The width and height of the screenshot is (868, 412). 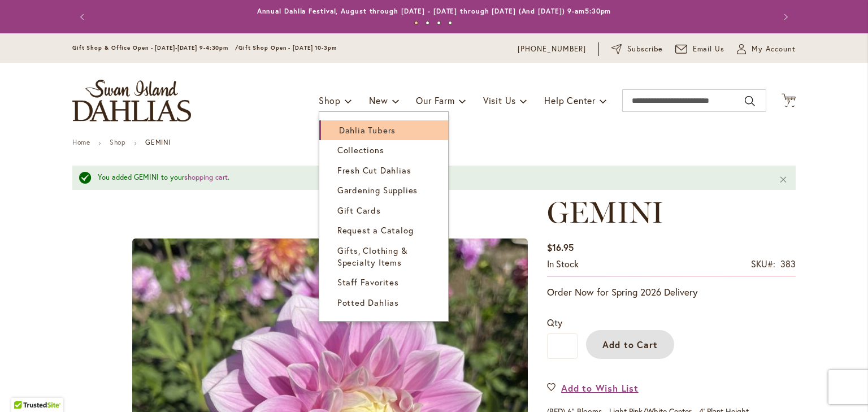 What do you see at coordinates (630, 344) in the screenshot?
I see `button: Add to Cart` at bounding box center [630, 344].